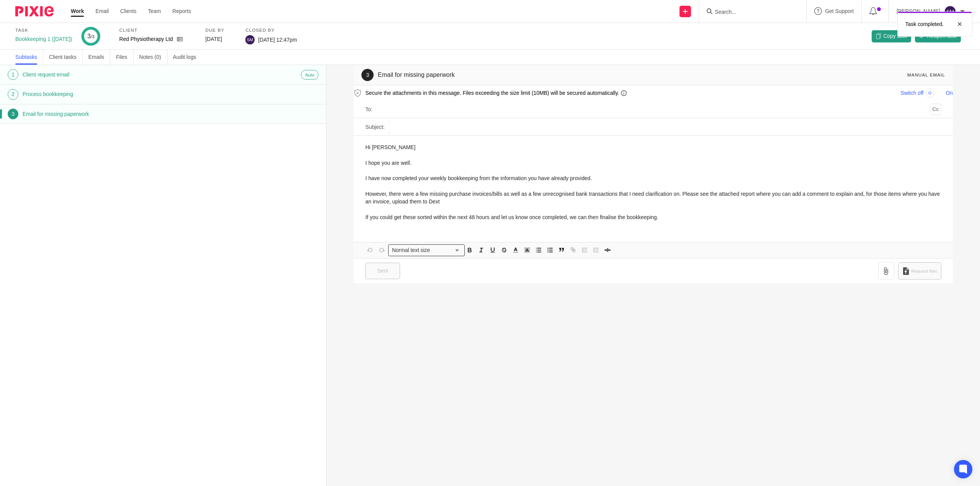 Image resolution: width=980 pixels, height=486 pixels. I want to click on label: Closed by, so click(270, 30).